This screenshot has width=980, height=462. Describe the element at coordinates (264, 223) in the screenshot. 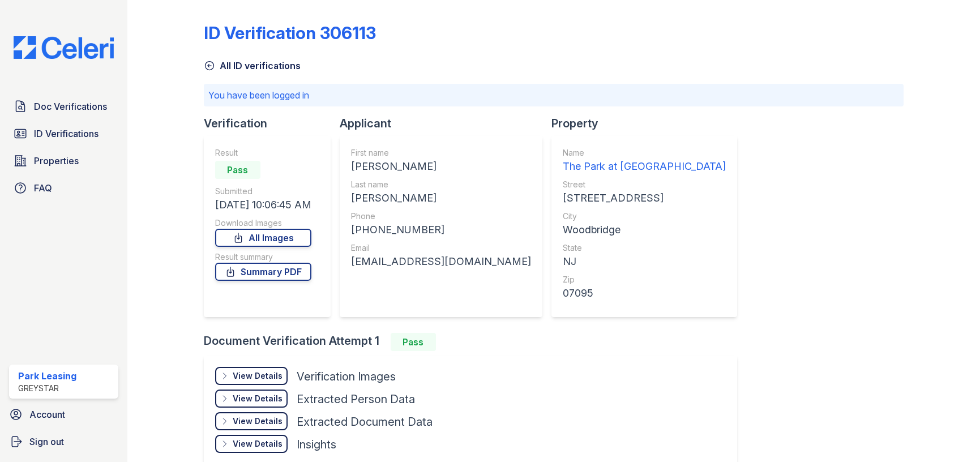

I see `div: Download Images` at that location.